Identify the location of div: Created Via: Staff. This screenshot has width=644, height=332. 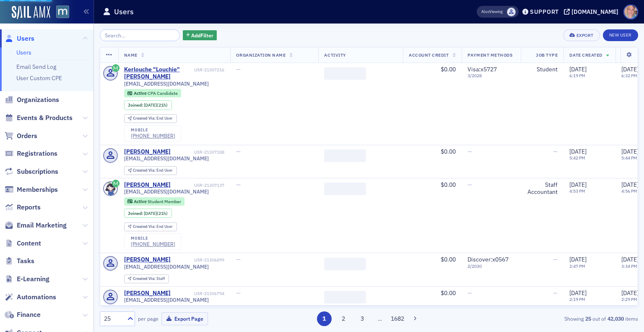
(146, 278).